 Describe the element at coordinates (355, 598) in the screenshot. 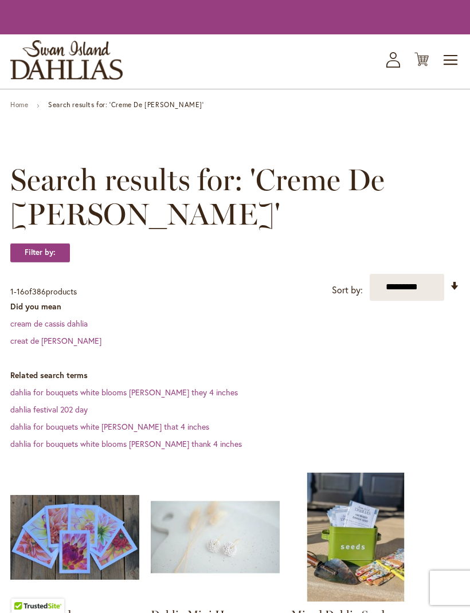

I see `a: Mixed Dahlia Seed` at that location.